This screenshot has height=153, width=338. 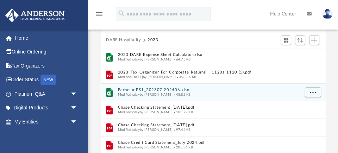 I want to click on a: Tax Organizers, so click(x=47, y=66).